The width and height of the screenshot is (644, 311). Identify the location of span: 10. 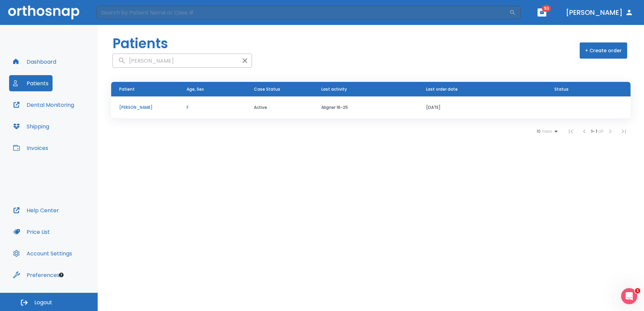
(538, 132).